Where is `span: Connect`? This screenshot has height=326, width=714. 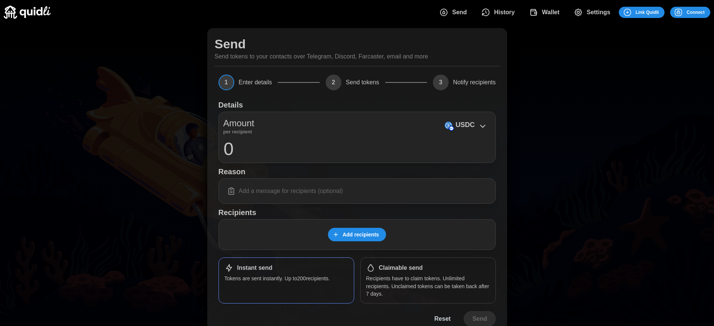 span: Connect is located at coordinates (696, 12).